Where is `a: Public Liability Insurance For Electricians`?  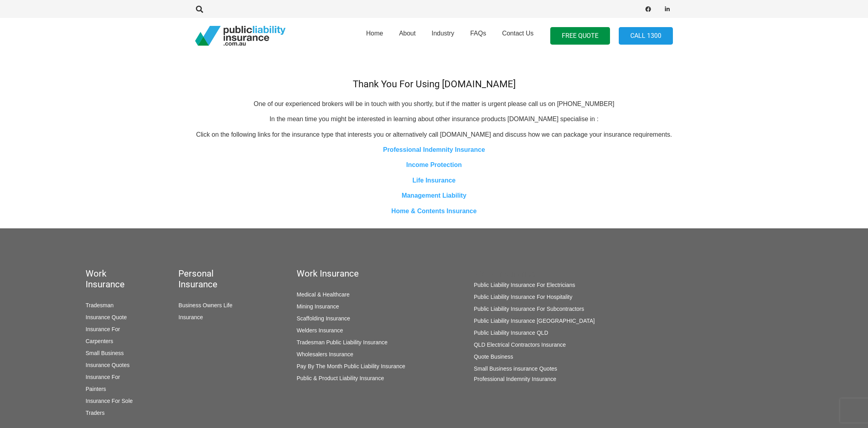 a: Public Liability Insurance For Electricians is located at coordinates (525, 285).